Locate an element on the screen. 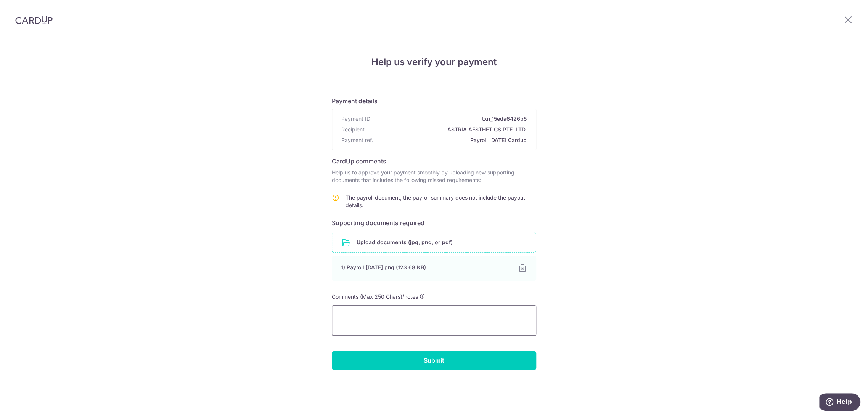 The height and width of the screenshot is (416, 868). input: Submit is located at coordinates (434, 361).